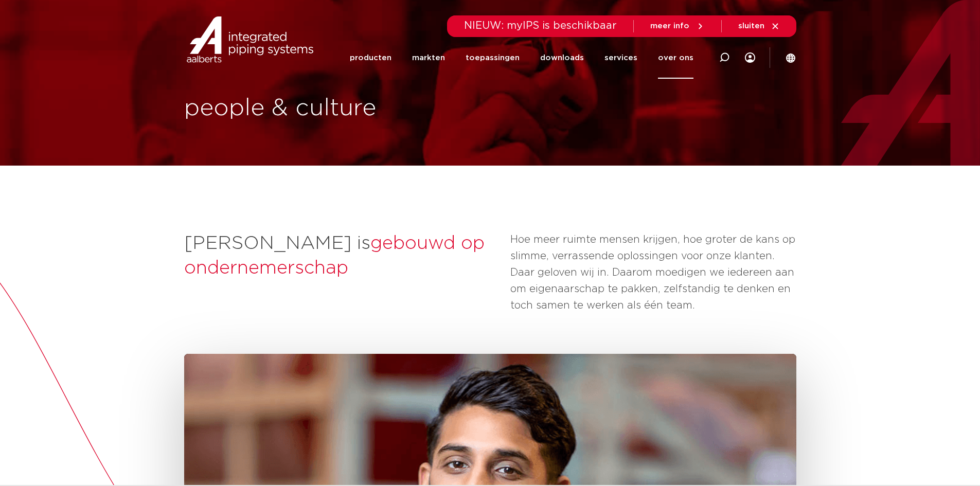  I want to click on span: gebouwd op ondernemerschap, so click(334, 255).